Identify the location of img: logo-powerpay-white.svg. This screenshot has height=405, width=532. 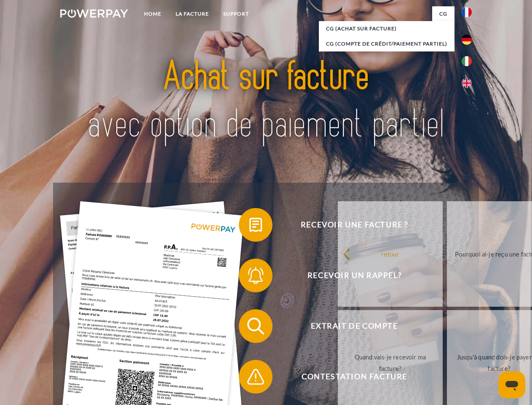
(94, 14).